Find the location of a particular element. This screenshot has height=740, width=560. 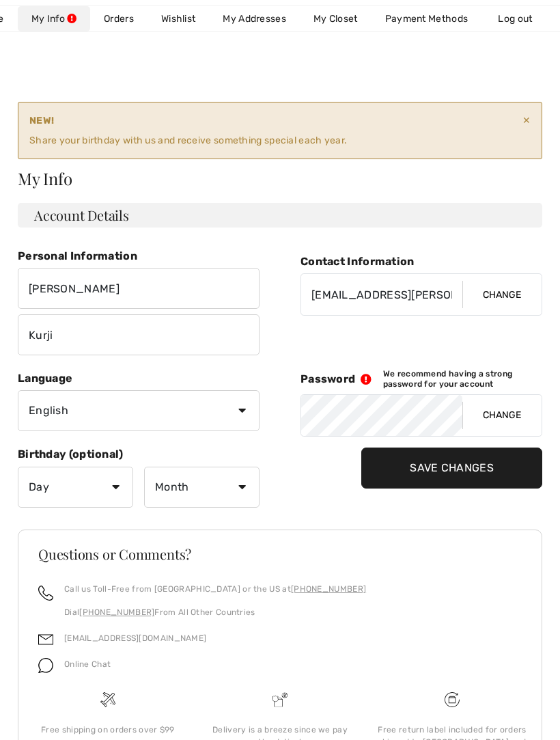

img: Delivery is a breeze since we pay the duties! is located at coordinates (280, 699).